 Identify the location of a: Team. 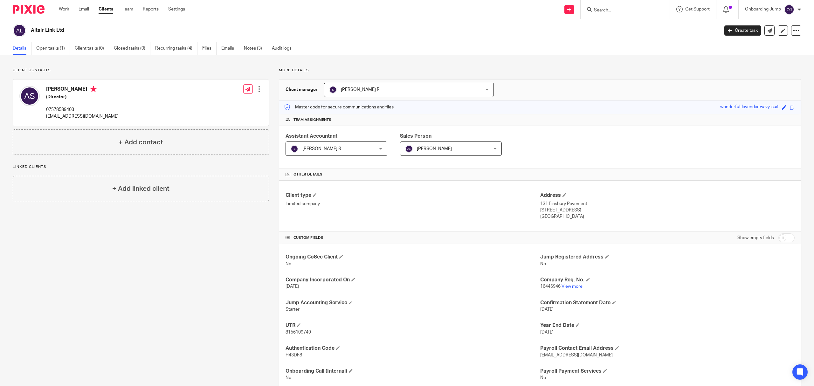
(128, 9).